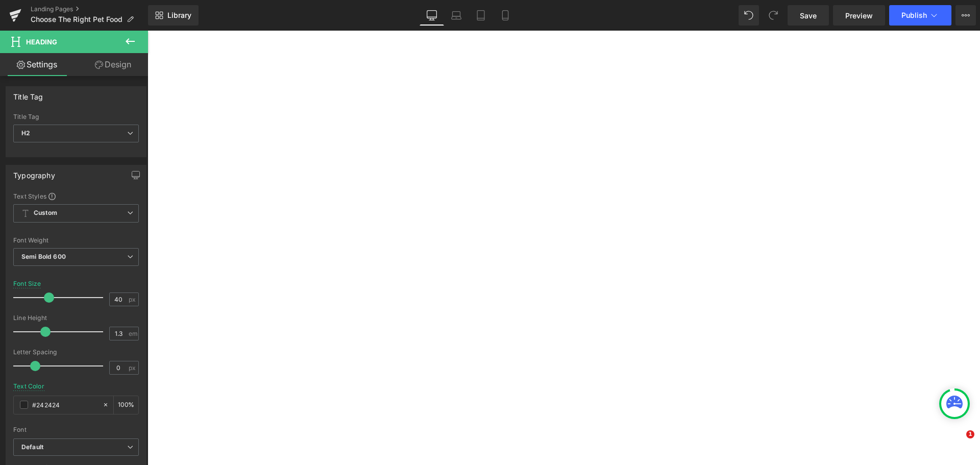 The height and width of the screenshot is (465, 980). I want to click on button: More, so click(965, 15).